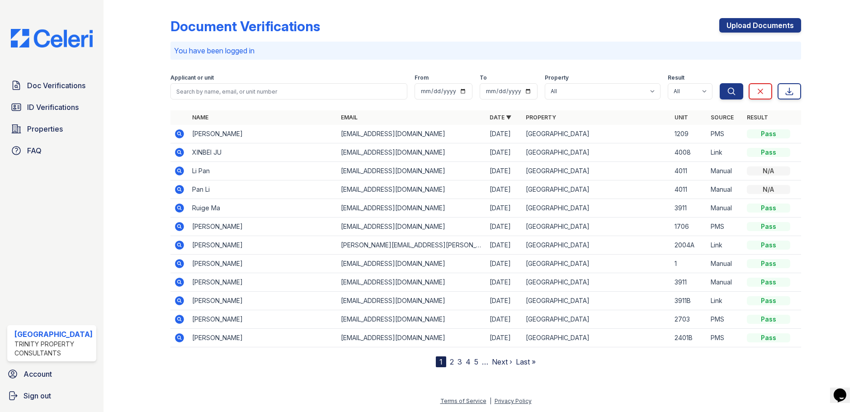 The image size is (868, 412). Describe the element at coordinates (349, 117) in the screenshot. I see `a: Email` at that location.